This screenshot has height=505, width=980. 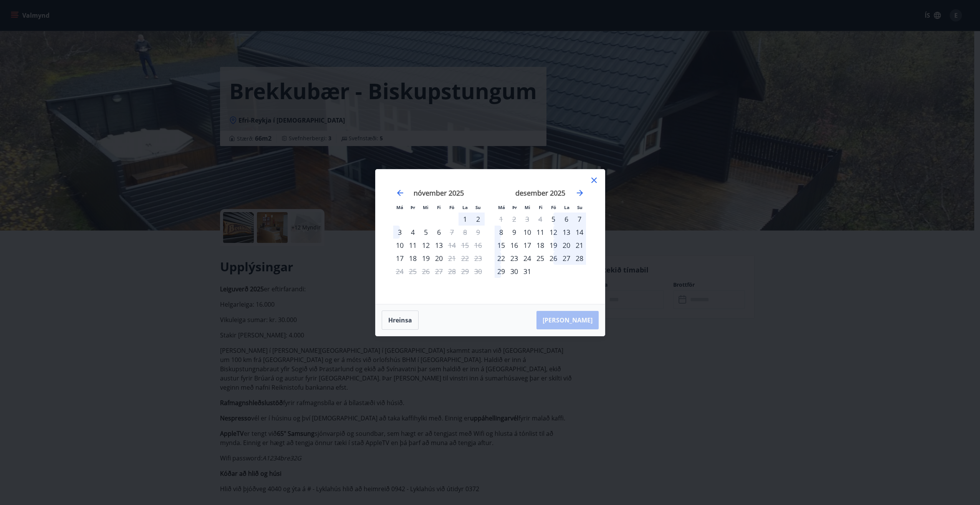 I want to click on td: Not available. sunnudagur, 16. nóvember 2025, so click(x=478, y=245).